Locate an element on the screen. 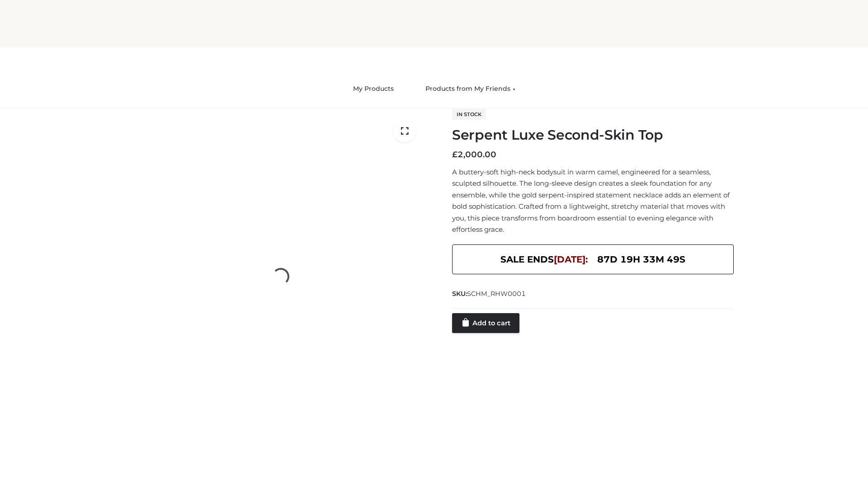 The height and width of the screenshot is (488, 868). bdi: 2,000.00 is located at coordinates (474, 155).